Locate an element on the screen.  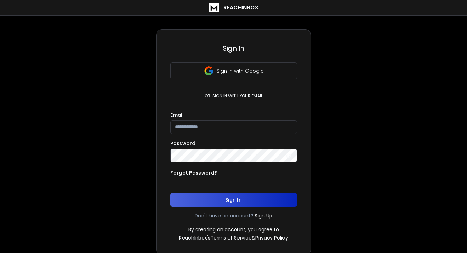
p: or, sign in with your email is located at coordinates (234, 96).